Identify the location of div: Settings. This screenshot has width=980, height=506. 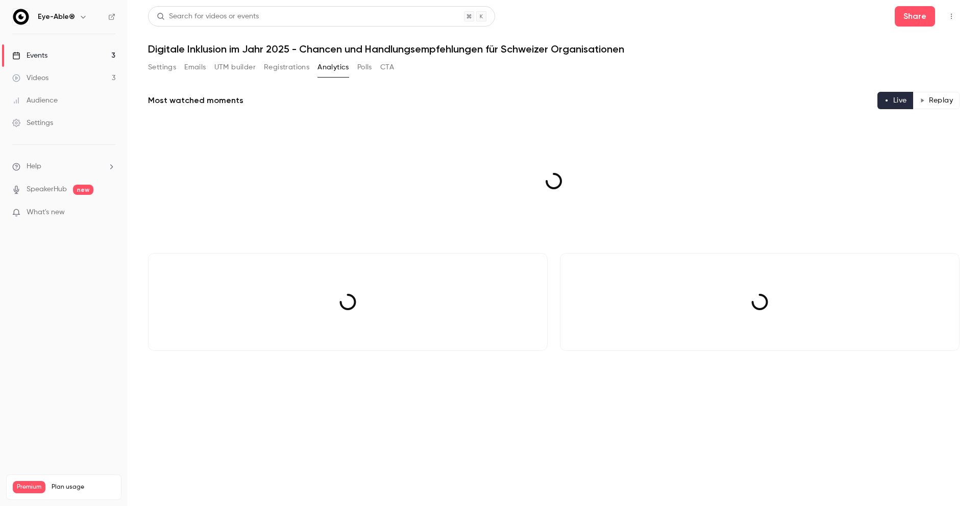
(33, 123).